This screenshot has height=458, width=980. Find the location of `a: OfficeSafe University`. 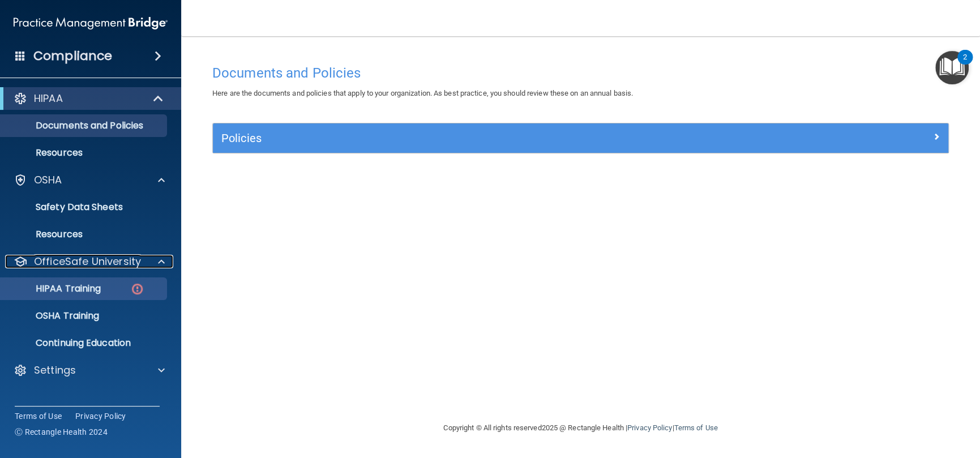

a: OfficeSafe University is located at coordinates (89, 262).